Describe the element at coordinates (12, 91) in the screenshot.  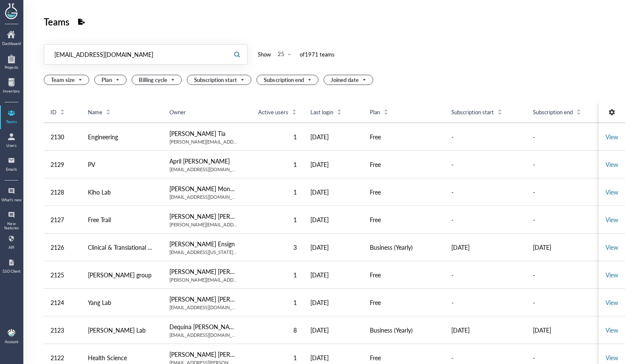
I see `div: Inventory` at that location.